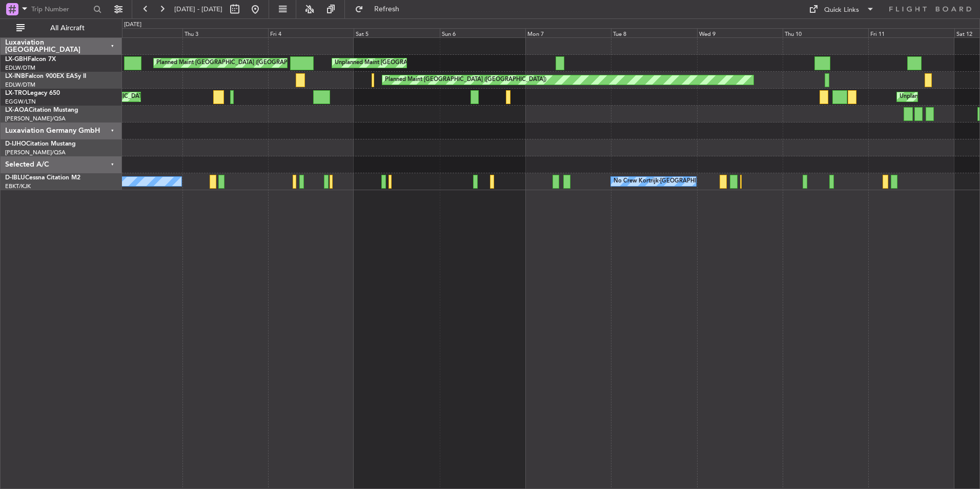 The image size is (980, 489). What do you see at coordinates (910, 33) in the screenshot?
I see `div: Fri 11` at bounding box center [910, 33].